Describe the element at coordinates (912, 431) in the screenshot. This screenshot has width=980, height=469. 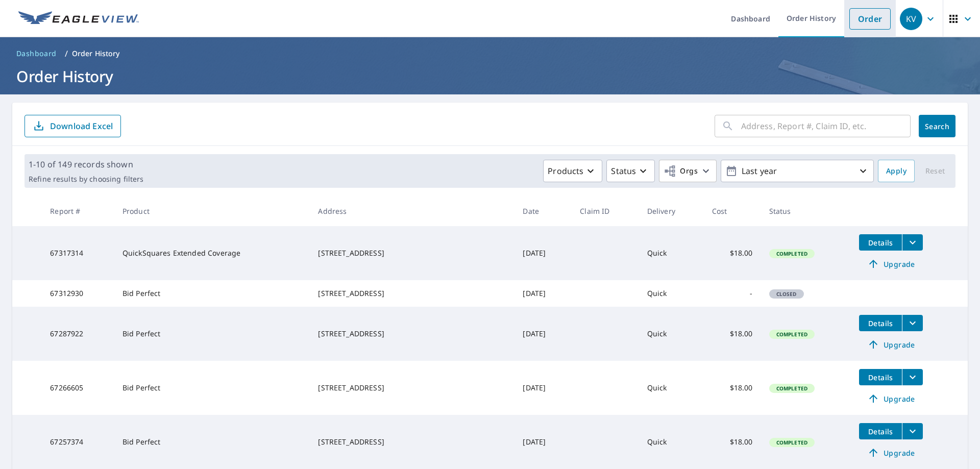
I see `button: filesDropdownBtn-67257374` at that location.